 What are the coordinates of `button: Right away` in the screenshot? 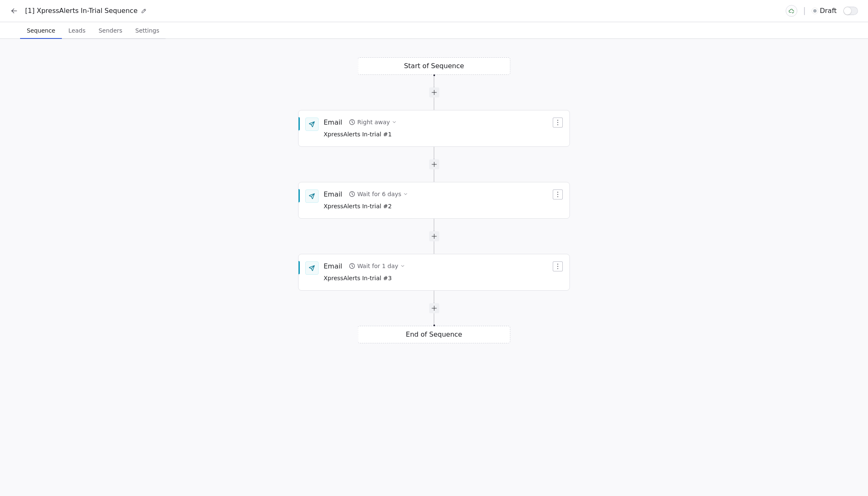 It's located at (372, 122).